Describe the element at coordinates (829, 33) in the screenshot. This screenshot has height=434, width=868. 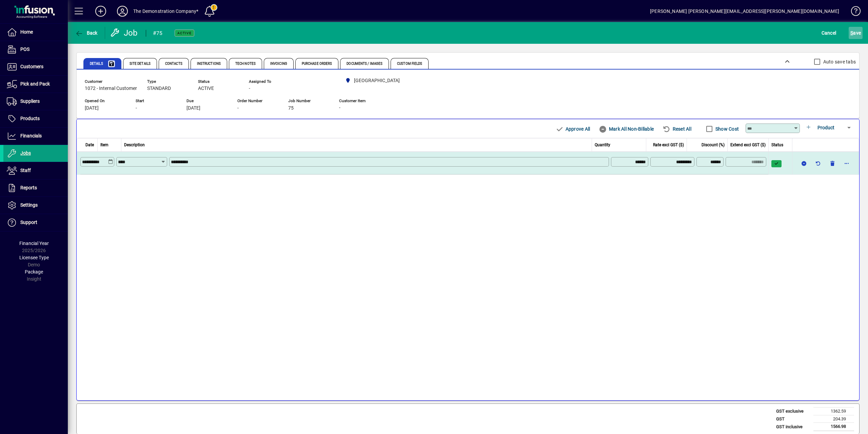
I see `button: Cancel` at that location.